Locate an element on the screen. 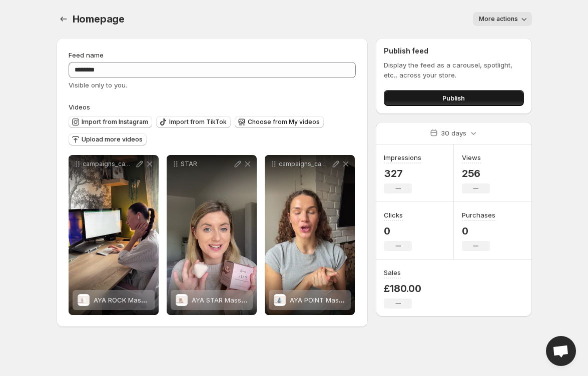 The height and width of the screenshot is (376, 588). span: AYA ROCK Massager is located at coordinates (126, 300).